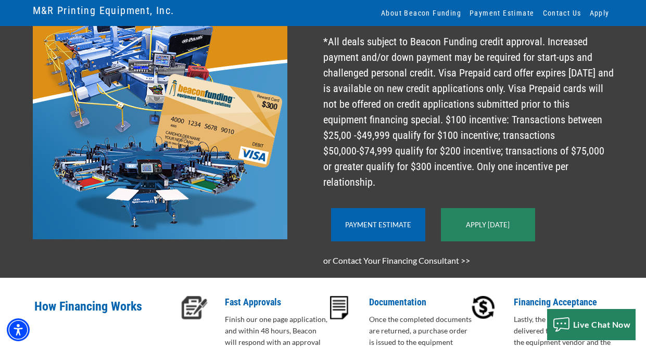 This screenshot has height=348, width=646. What do you see at coordinates (566, 302) in the screenshot?
I see `p: Financing Acceptance` at bounding box center [566, 302].